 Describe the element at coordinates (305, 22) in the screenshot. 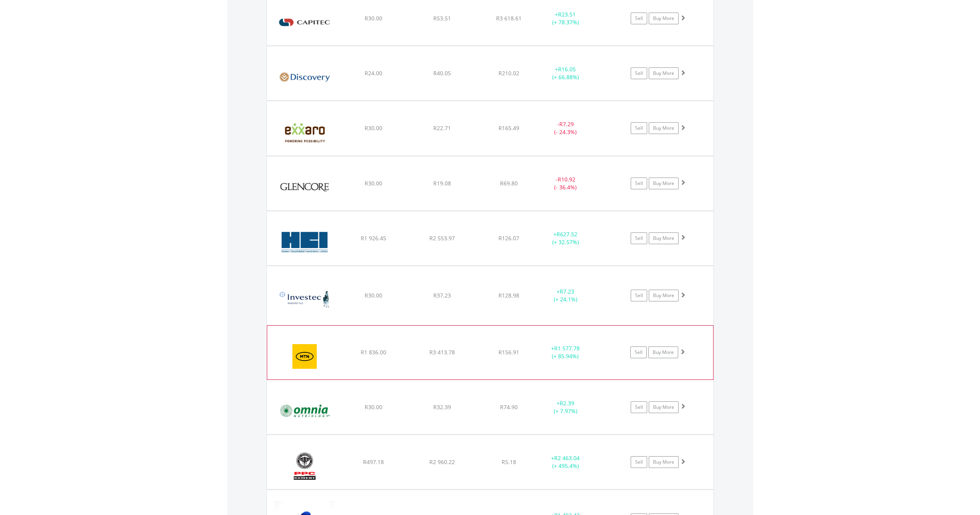

I see `img: EQU.ZA.CPI.png` at that location.